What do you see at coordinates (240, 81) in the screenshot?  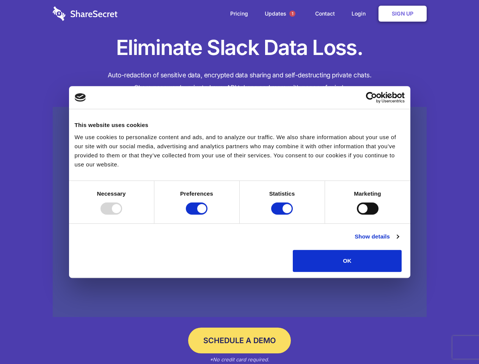 I see `h4: Auto-redaction of sensitive data, encrypted data sharing and self-destructing private chats. Shar...` at bounding box center [240, 81].